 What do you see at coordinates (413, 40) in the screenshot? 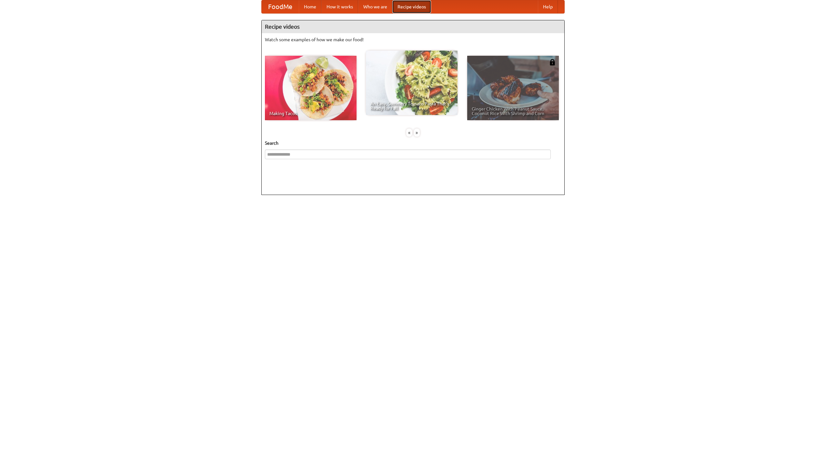
I see `p: Watch some examples of how we make our food!` at bounding box center [413, 40].